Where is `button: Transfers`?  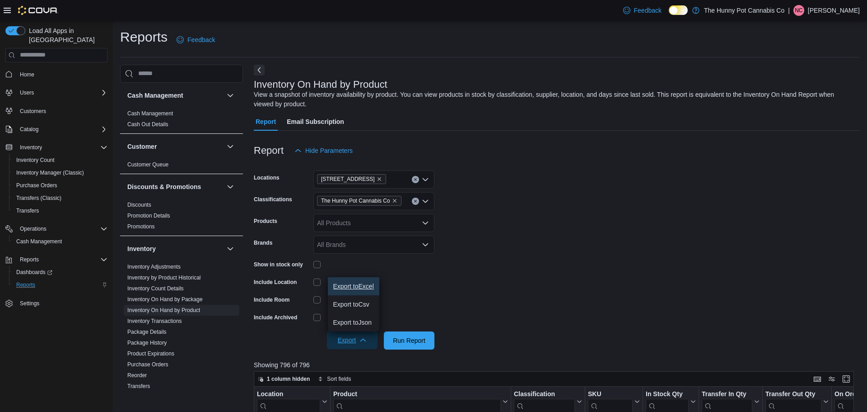
button: Transfers is located at coordinates (60, 211).